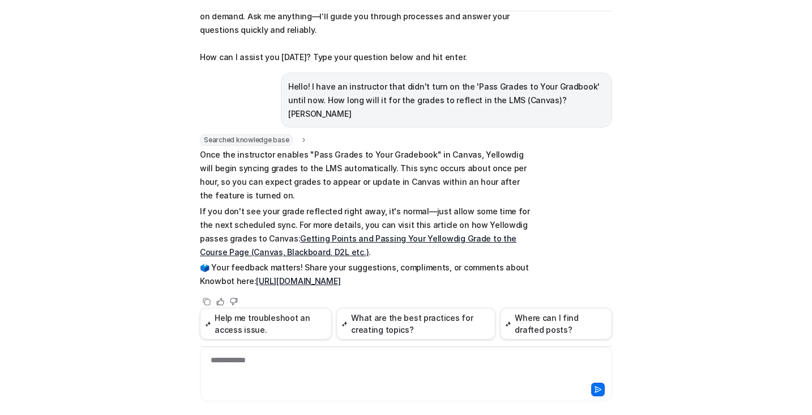  I want to click on button: Where can I find drafted posts?, so click(556, 323).